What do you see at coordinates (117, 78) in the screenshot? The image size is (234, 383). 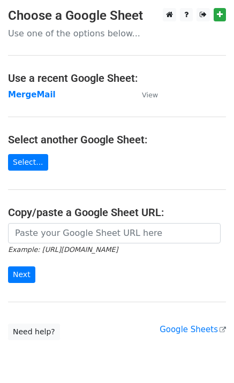 I see `h4: Use a recent Google Sheet:` at bounding box center [117, 78].